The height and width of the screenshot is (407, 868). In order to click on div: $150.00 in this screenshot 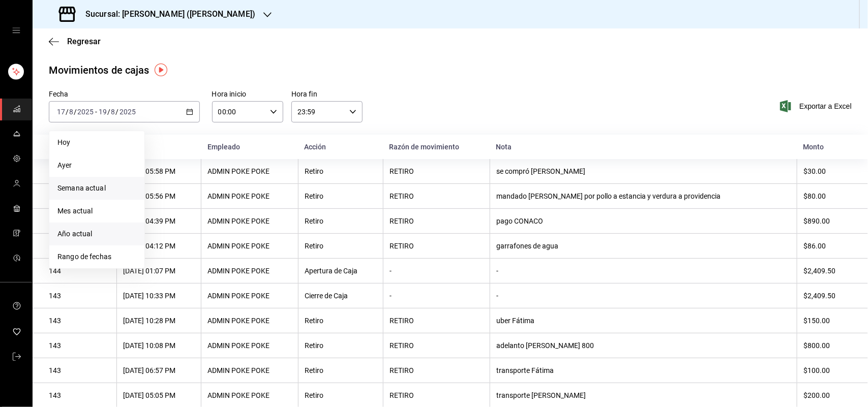, I will do `click(828, 321)`.